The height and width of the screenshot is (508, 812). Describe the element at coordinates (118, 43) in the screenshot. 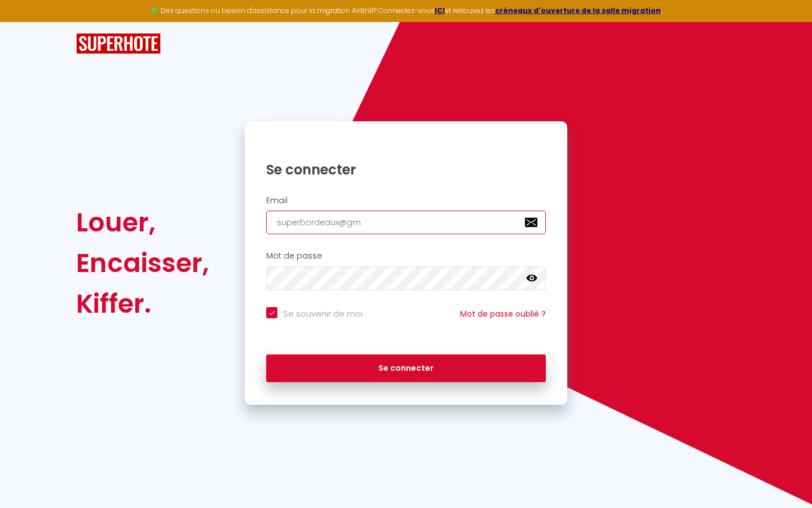

I see `img: SuperHote logo` at that location.